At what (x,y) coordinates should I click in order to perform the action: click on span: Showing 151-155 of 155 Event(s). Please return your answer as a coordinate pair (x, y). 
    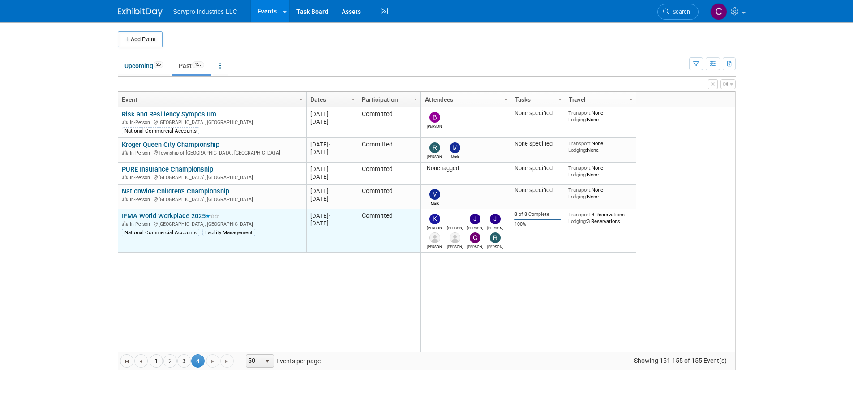
    Looking at the image, I should click on (680, 360).